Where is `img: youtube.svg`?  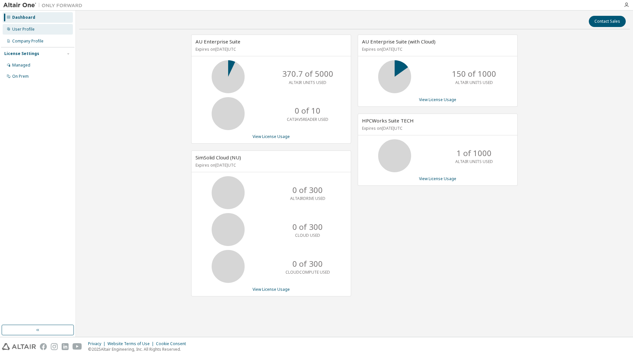 img: youtube.svg is located at coordinates (77, 347).